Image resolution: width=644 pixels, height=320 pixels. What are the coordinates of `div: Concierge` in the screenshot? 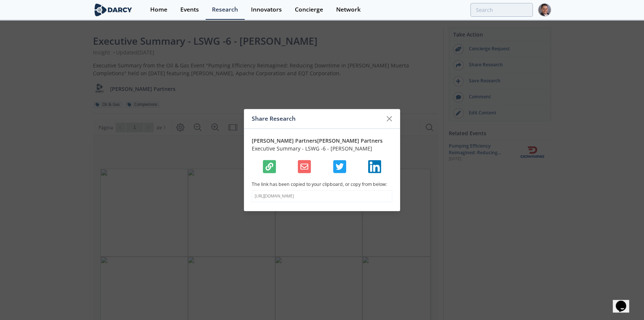 It's located at (309, 10).